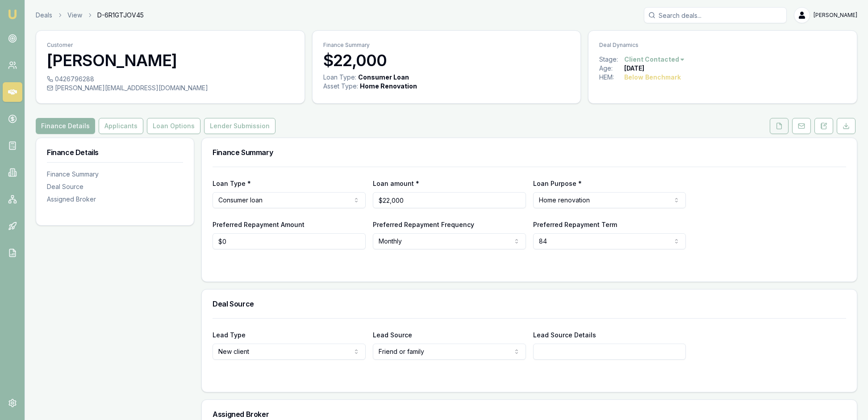 The image size is (868, 420). What do you see at coordinates (12, 14) in the screenshot?
I see `img: emu-icon-u.png` at bounding box center [12, 14].